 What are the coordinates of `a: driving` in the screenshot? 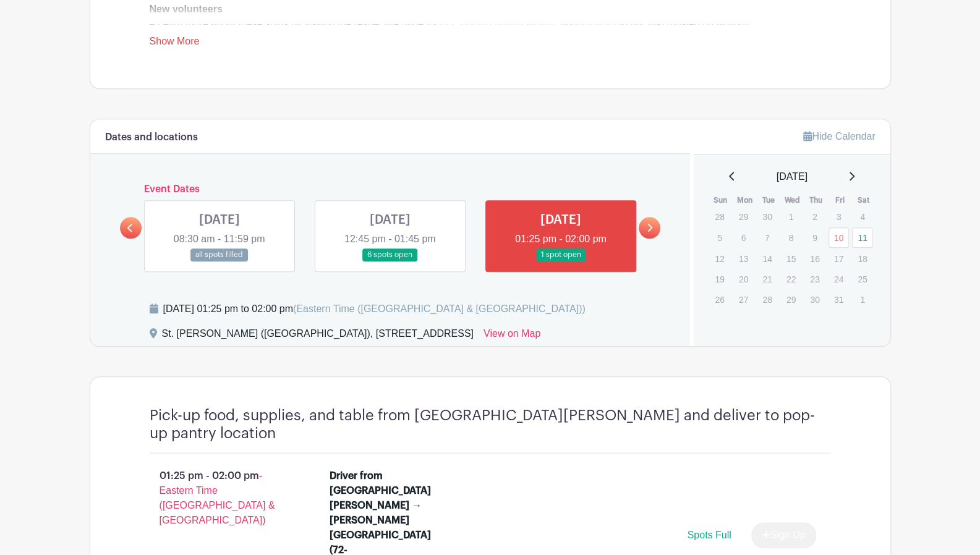 It's located at (509, 23).